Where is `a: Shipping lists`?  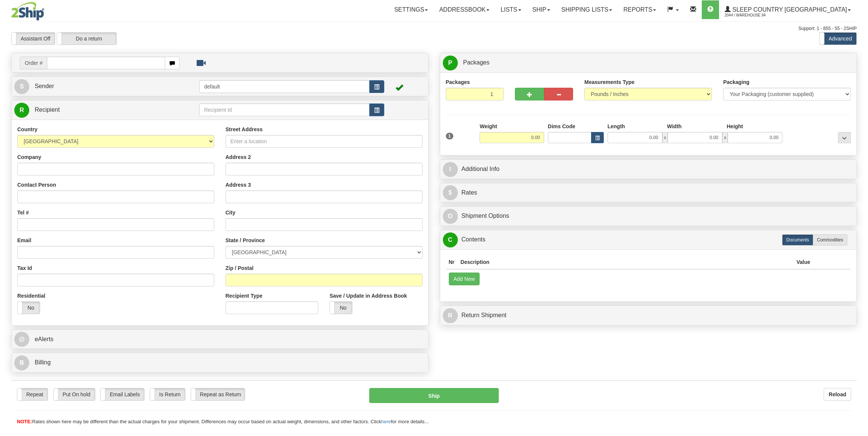 a: Shipping lists is located at coordinates (587, 10).